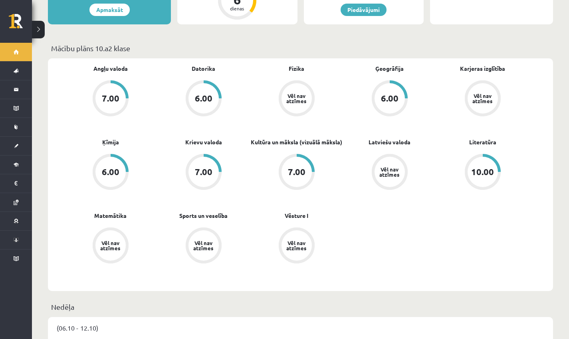  Describe the element at coordinates (300, 306) in the screenshot. I see `p: Nedēļa` at that location.